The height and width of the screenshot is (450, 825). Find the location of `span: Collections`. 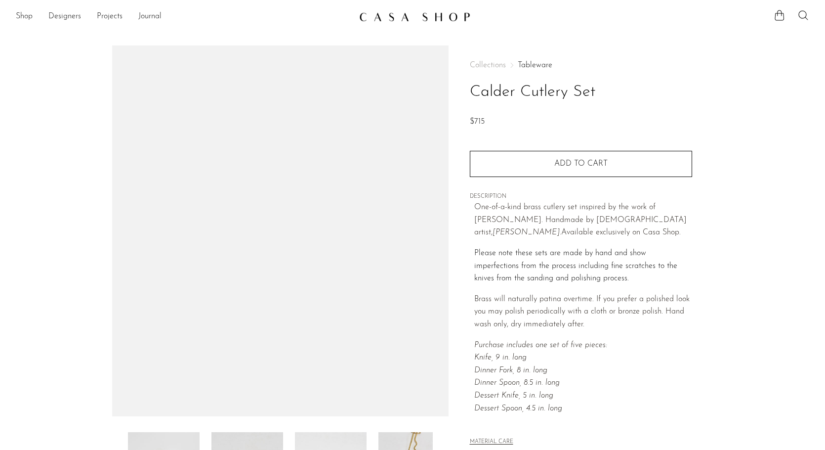

span: Collections is located at coordinates (488, 65).